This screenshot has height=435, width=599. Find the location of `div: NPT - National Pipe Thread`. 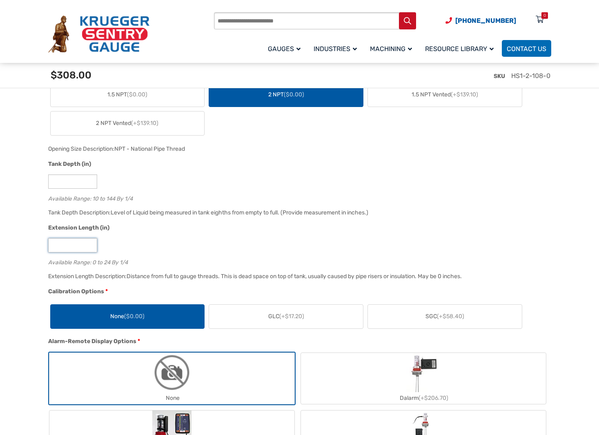

div: NPT - National Pipe Thread is located at coordinates (149, 149).